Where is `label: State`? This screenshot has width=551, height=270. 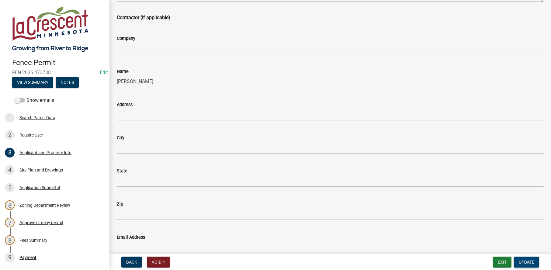 label: State is located at coordinates (122, 171).